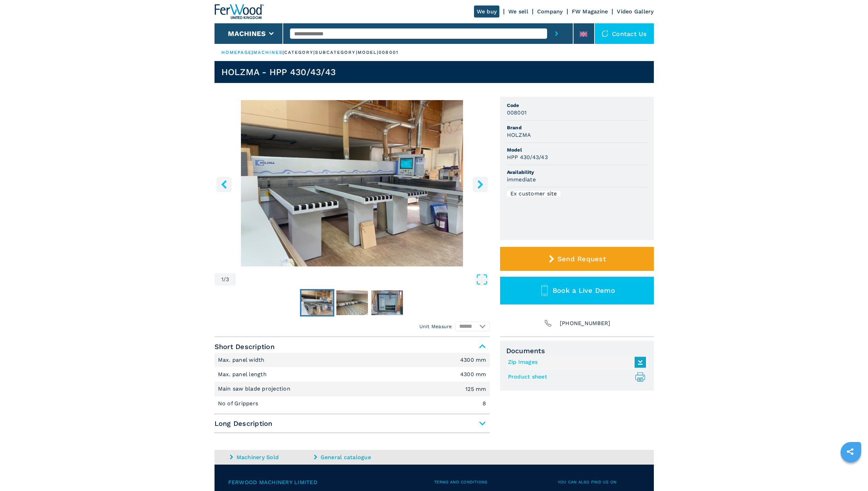 This screenshot has width=868, height=491. What do you see at coordinates (369, 53) in the screenshot?
I see `p: model |` at bounding box center [369, 53].